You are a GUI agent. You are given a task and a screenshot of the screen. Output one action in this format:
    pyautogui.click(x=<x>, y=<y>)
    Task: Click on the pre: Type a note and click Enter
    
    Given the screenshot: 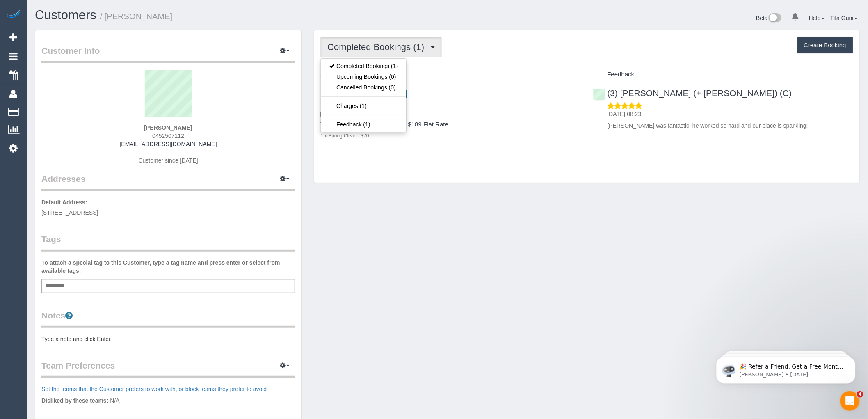 What is the action you would take?
    pyautogui.click(x=168, y=339)
    